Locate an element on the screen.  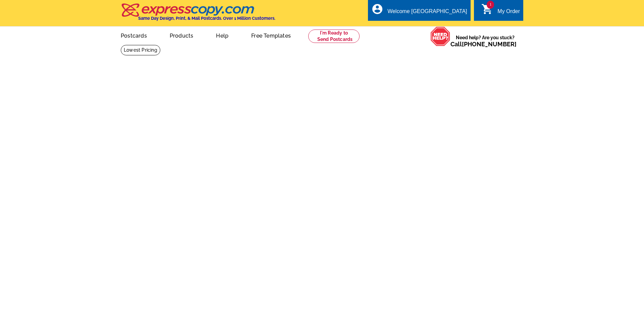
h4: Same Day Design, Print, & Mail Postcards. Over 1 Million Customers. is located at coordinates (207, 19).